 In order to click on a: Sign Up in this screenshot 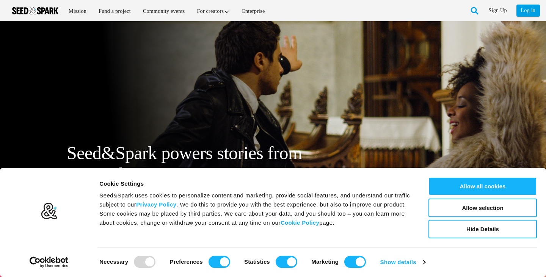, I will do `click(498, 11)`.